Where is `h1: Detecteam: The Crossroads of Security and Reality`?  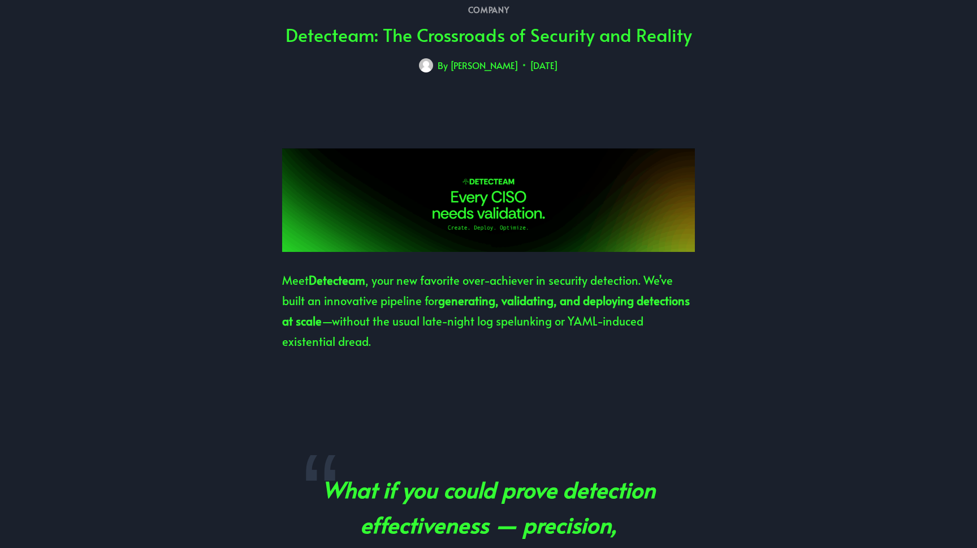
h1: Detecteam: The Crossroads of Security and Reality is located at coordinates (489, 35).